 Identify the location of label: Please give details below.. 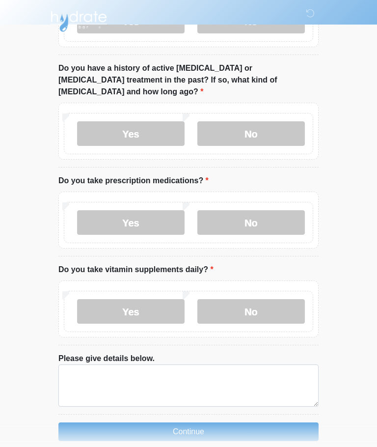
(107, 358).